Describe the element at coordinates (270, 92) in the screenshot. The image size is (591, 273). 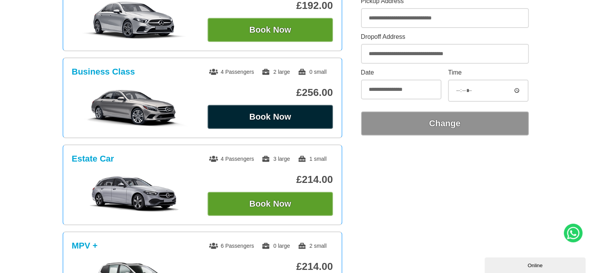
I see `p: £256.00` at that location.